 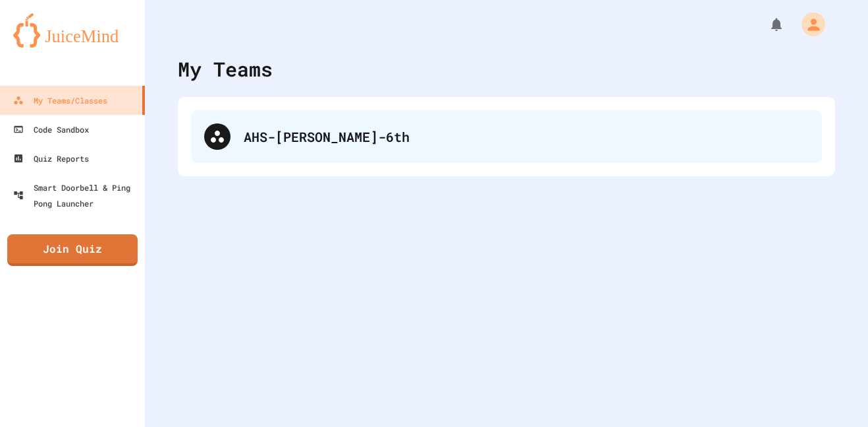 I want to click on img: logo-orange.svg, so click(x=73, y=30).